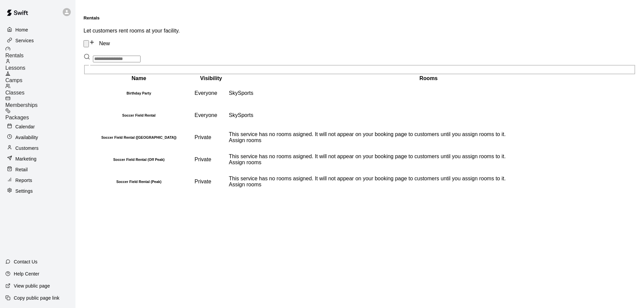 The image size is (644, 308). Describe the element at coordinates (38, 148) in the screenshot. I see `a: Customers` at that location.